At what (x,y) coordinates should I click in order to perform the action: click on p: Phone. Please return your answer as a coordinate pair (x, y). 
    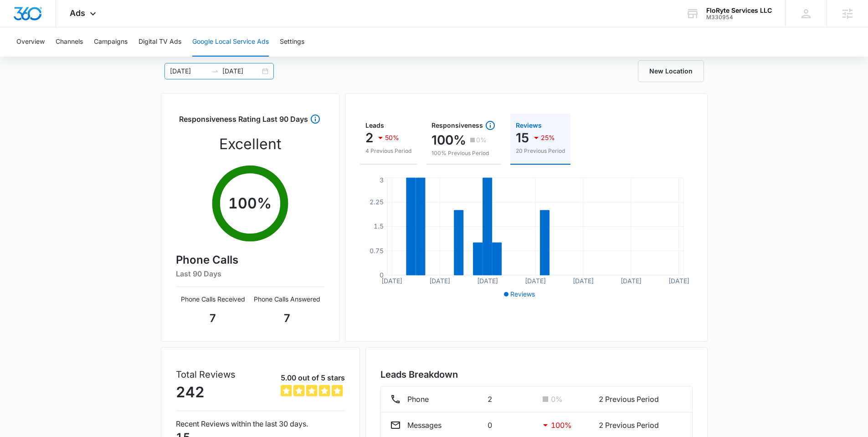
    Looking at the image, I should click on (418, 399).